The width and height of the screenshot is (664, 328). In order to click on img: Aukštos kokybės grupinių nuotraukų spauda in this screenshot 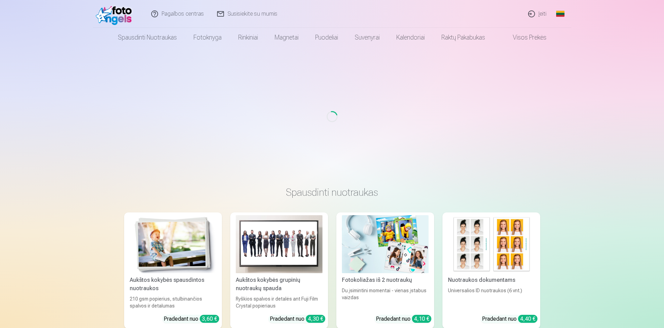, I will do `click(279, 244)`.